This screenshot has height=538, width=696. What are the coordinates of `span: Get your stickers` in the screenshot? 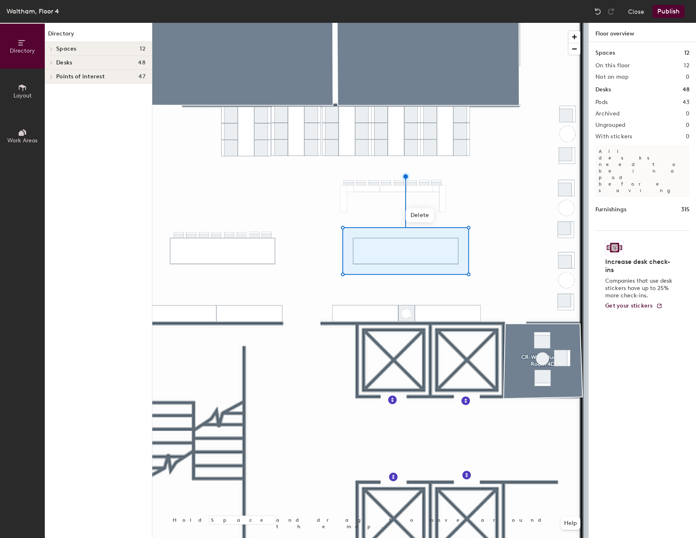 It's located at (629, 305).